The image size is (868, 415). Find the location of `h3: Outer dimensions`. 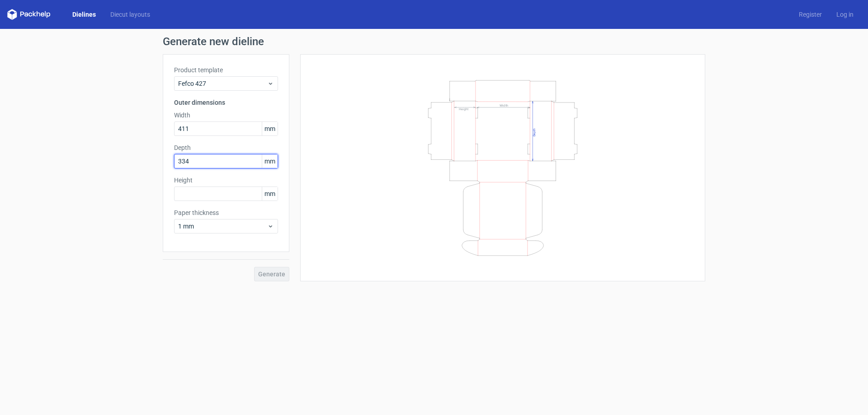

h3: Outer dimensions is located at coordinates (226, 103).